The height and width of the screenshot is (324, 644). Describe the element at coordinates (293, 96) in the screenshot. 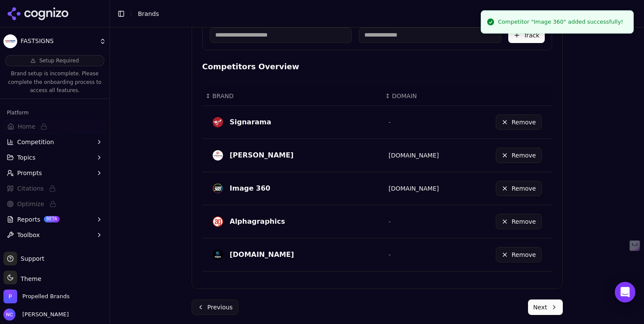

I see `div: ↕BRAND` at that location.